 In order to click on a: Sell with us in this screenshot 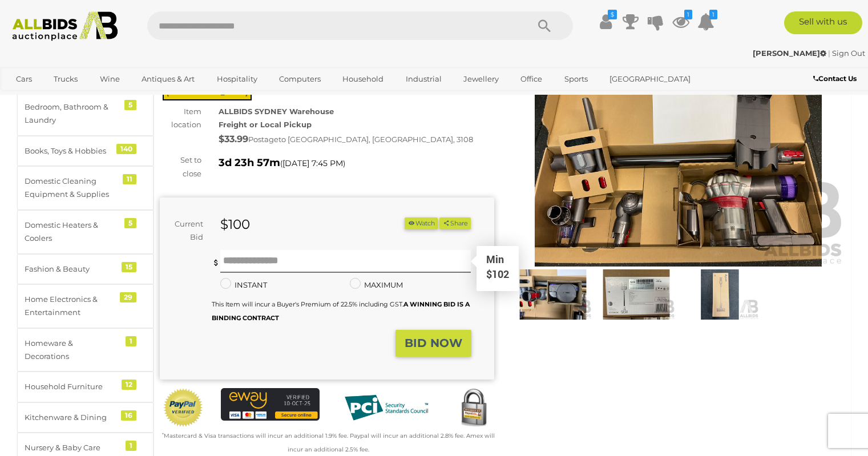, I will do `click(823, 22)`.